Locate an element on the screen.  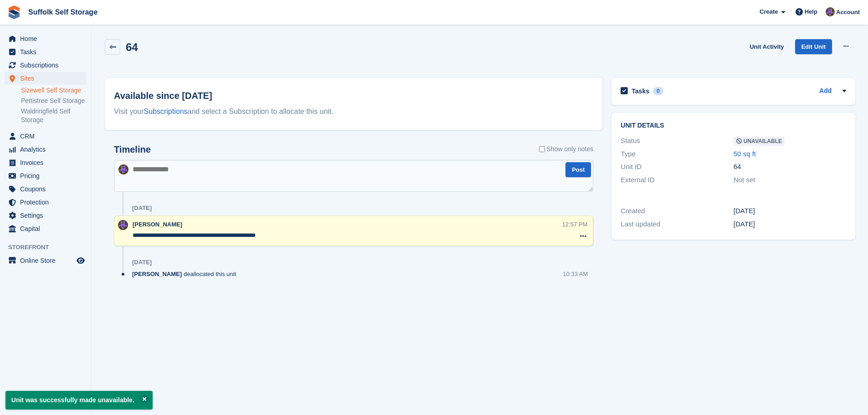
span: Online Store is located at coordinates (47, 261).